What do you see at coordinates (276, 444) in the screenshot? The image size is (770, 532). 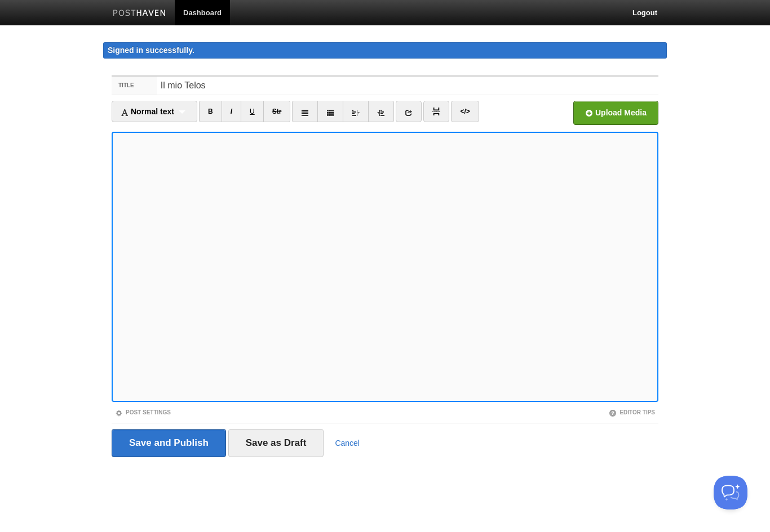 I see `input: Save as Draft` at bounding box center [276, 444].